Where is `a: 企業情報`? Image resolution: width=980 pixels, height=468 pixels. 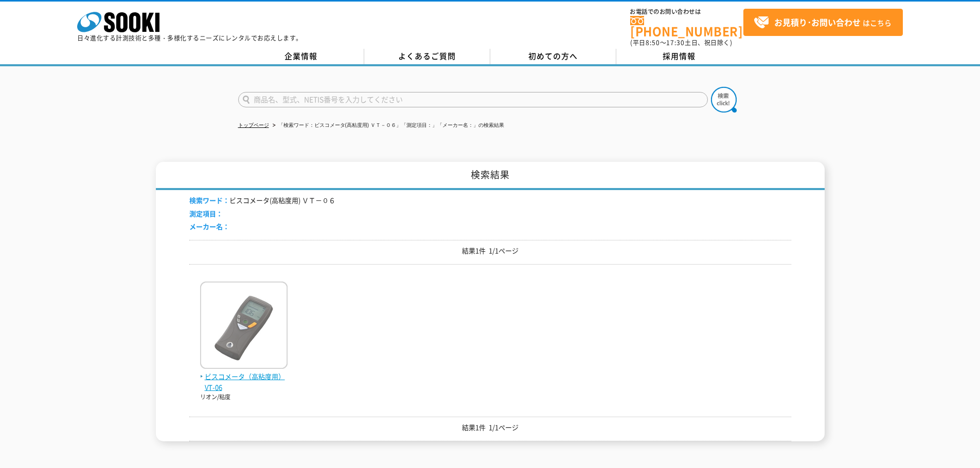
a: 企業情報 is located at coordinates (301, 56).